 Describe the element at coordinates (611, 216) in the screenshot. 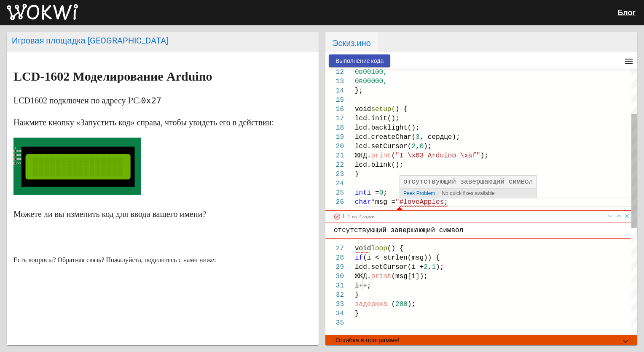

I see `a: Go to Next Problem (Error, Warning, Info) (Alt+F8)` at that location.